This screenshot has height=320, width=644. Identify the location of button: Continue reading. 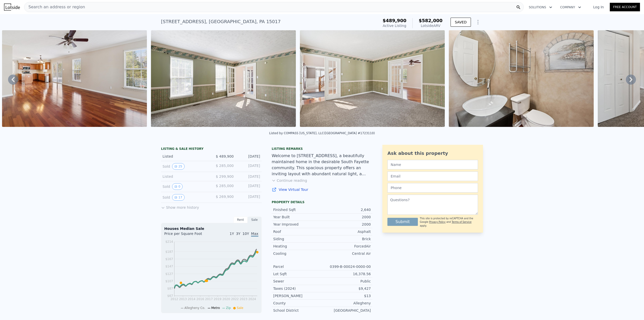
(290, 181).